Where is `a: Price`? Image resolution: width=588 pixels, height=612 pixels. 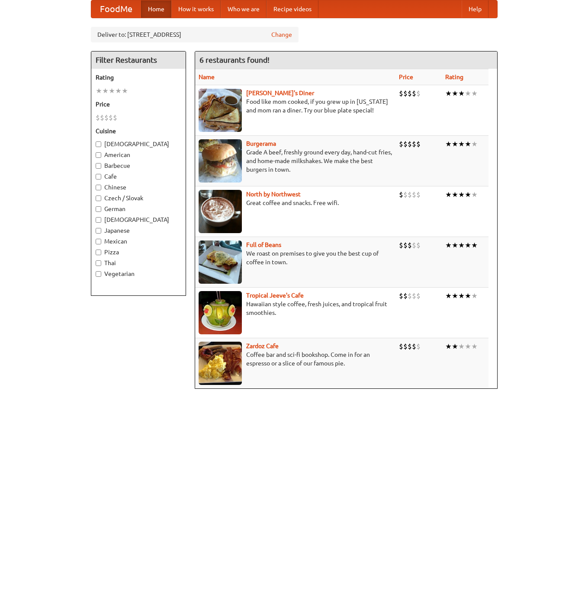
a: Price is located at coordinates (406, 77).